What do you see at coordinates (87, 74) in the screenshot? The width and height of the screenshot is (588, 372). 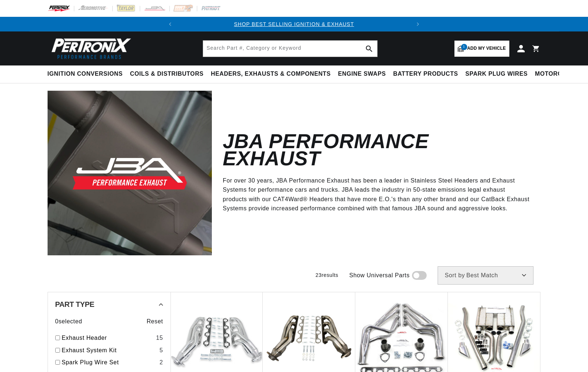 I see `summary: Ignition Conversions` at bounding box center [87, 74].